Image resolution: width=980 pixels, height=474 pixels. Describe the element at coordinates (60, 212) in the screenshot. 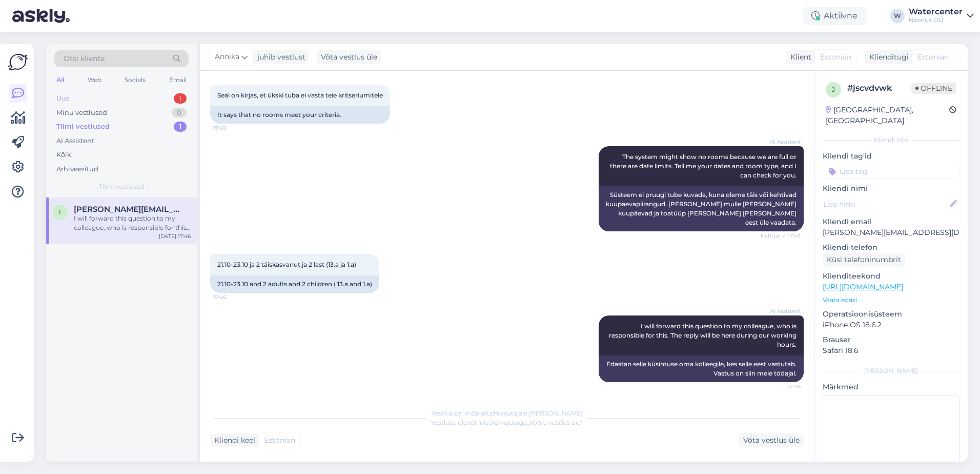

I see `span: i` at that location.